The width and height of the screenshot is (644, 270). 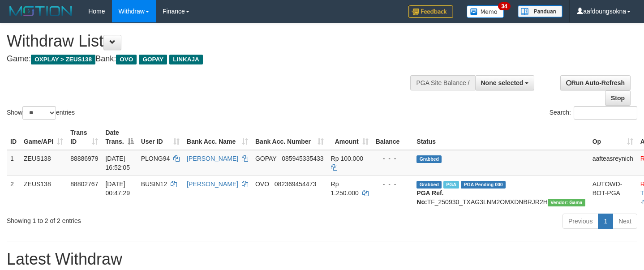 What do you see at coordinates (505, 83) in the screenshot?
I see `button: None selected` at bounding box center [505, 83].